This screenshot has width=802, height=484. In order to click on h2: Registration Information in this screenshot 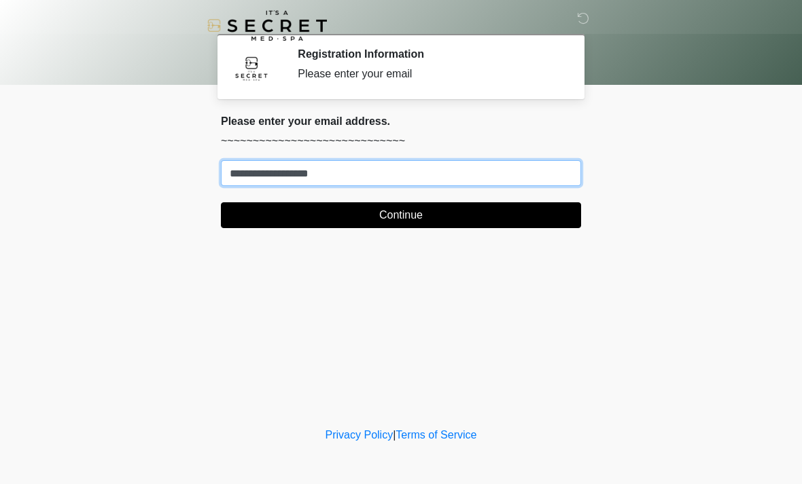, I will do `click(429, 54)`.